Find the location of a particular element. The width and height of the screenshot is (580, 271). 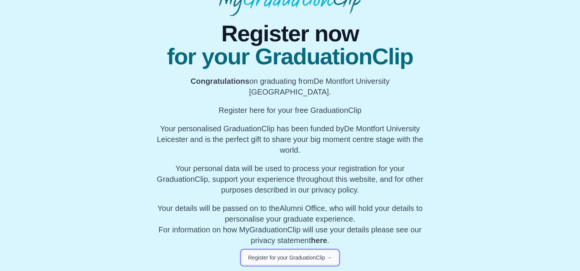

span: for your GraduationClip is located at coordinates (290, 57).